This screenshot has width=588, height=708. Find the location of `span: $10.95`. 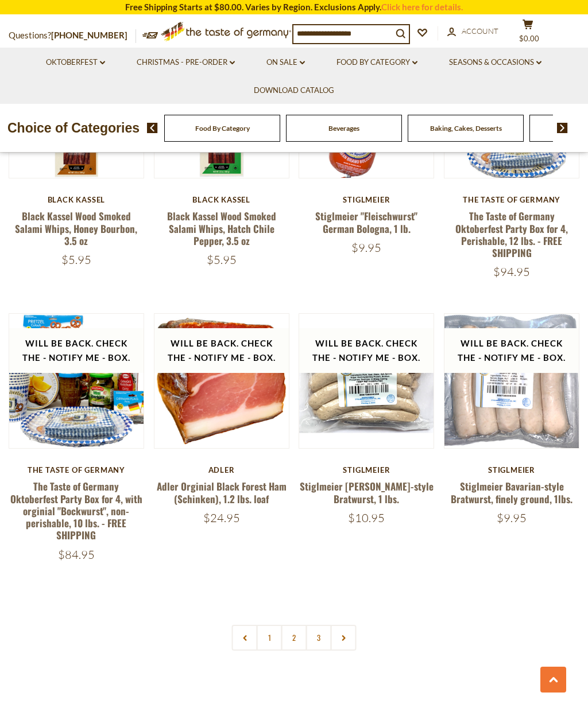

span: $10.95 is located at coordinates (366, 517).